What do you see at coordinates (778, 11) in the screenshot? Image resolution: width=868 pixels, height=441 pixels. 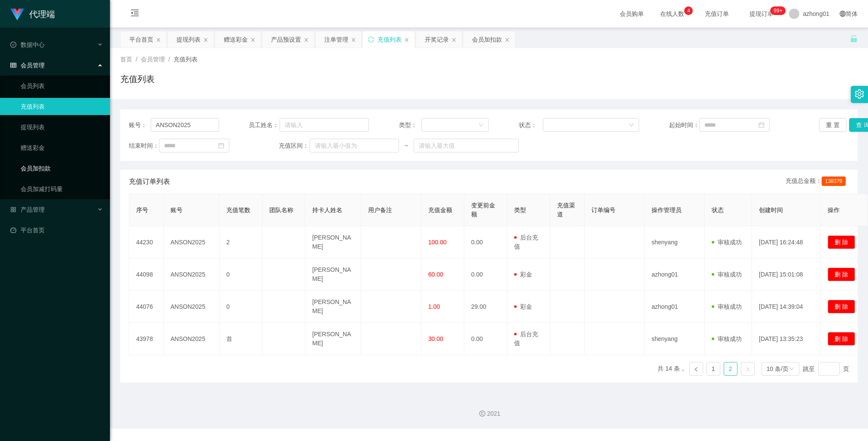 I see `sup: 1209` at bounding box center [778, 11].